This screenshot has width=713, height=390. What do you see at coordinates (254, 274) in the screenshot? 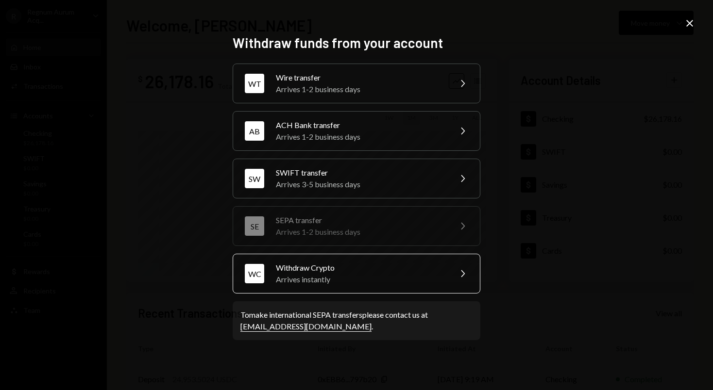
I see `div: WC` at bounding box center [254, 274].